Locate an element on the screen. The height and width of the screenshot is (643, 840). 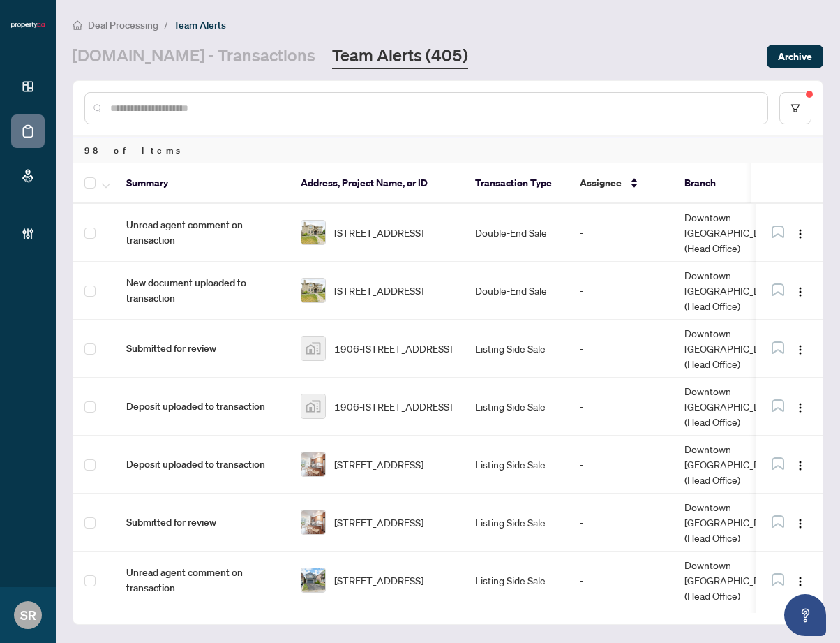
span: Archive is located at coordinates (795, 57).